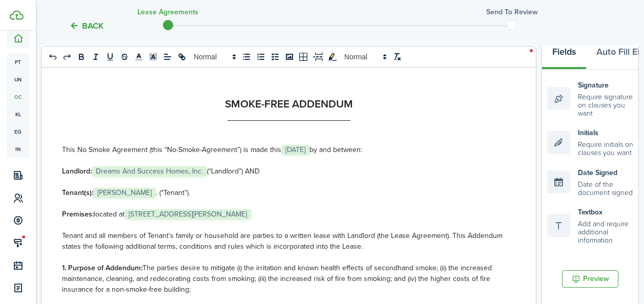 This screenshot has width=644, height=304. Describe the element at coordinates (246, 57) in the screenshot. I see `button: list: bullet` at that location.